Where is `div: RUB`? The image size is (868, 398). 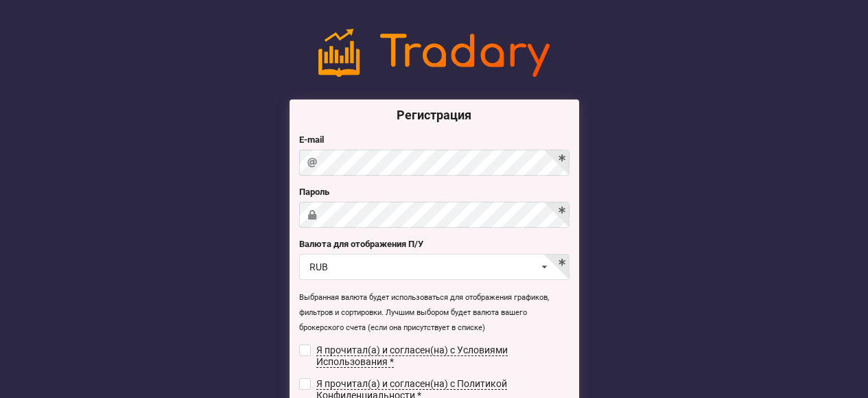
div: RUB is located at coordinates (319, 267).